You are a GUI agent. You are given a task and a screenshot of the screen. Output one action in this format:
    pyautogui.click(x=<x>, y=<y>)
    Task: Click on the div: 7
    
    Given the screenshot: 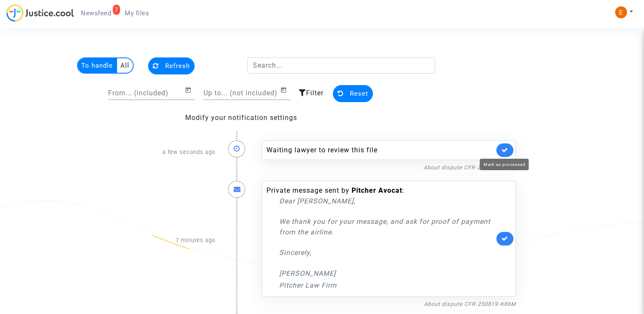 What is the action you would take?
    pyautogui.click(x=116, y=10)
    